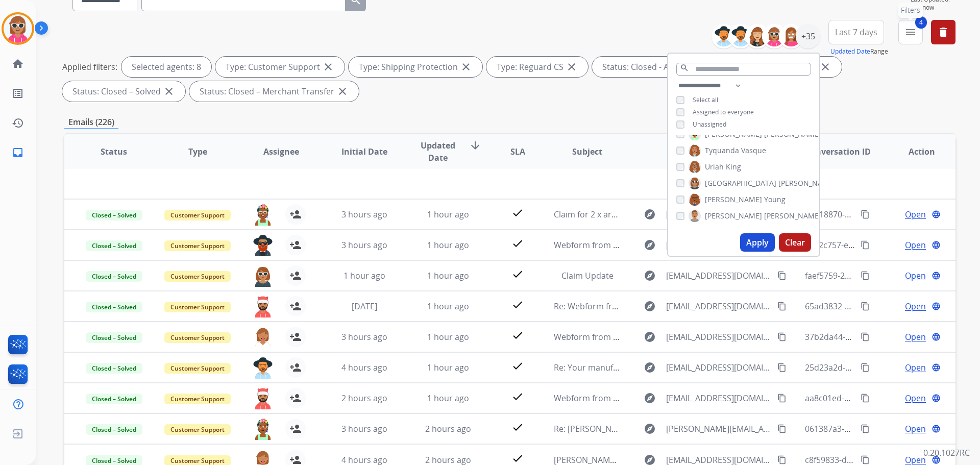 Image resolution: width=980 pixels, height=465 pixels. I want to click on span: aa8c01ed-dc6c-41c8-9569-5fedb8b25011, so click(882, 398).